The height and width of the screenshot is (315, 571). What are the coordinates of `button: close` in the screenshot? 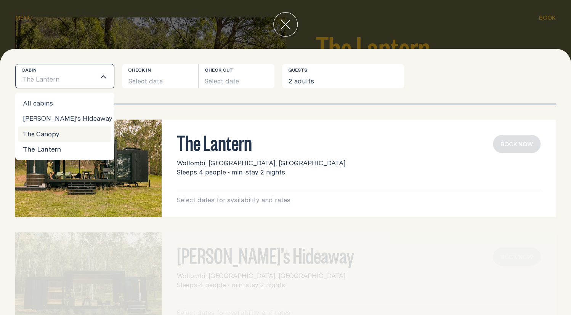 It's located at (285, 24).